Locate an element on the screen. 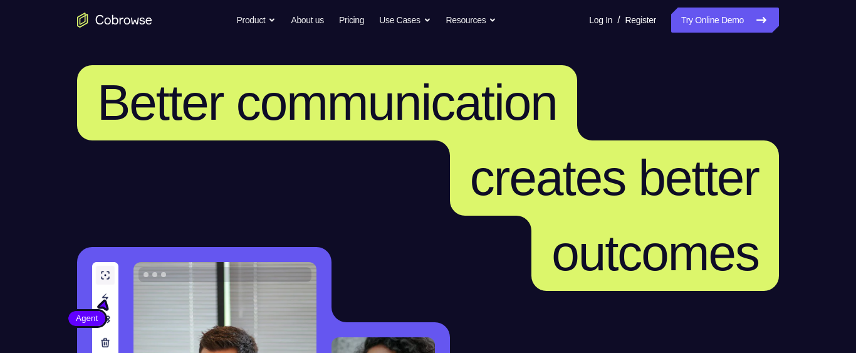 This screenshot has width=856, height=353. span: creates better is located at coordinates (614, 177).